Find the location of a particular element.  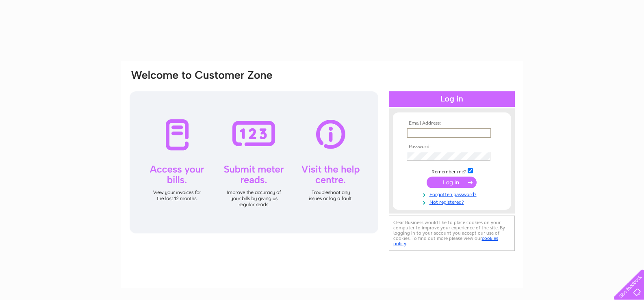

th: Password: is located at coordinates (452, 147).